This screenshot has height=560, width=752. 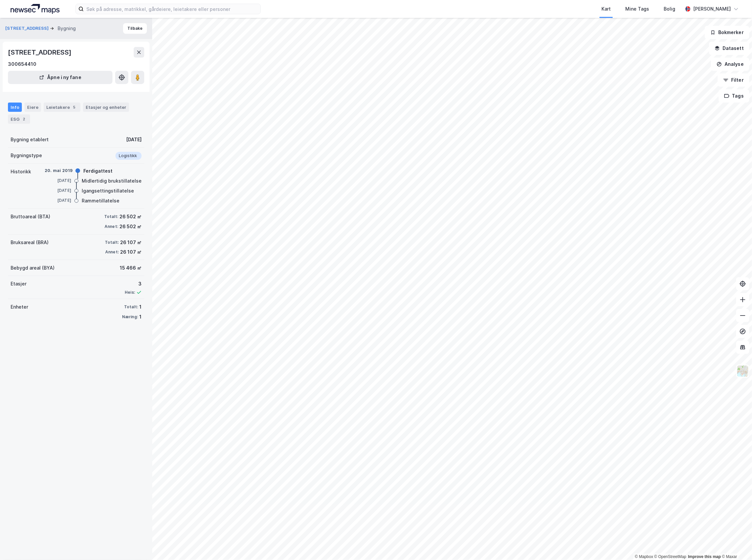 What do you see at coordinates (111, 181) in the screenshot?
I see `div: Midlertidig brukstillatelse` at bounding box center [111, 181].